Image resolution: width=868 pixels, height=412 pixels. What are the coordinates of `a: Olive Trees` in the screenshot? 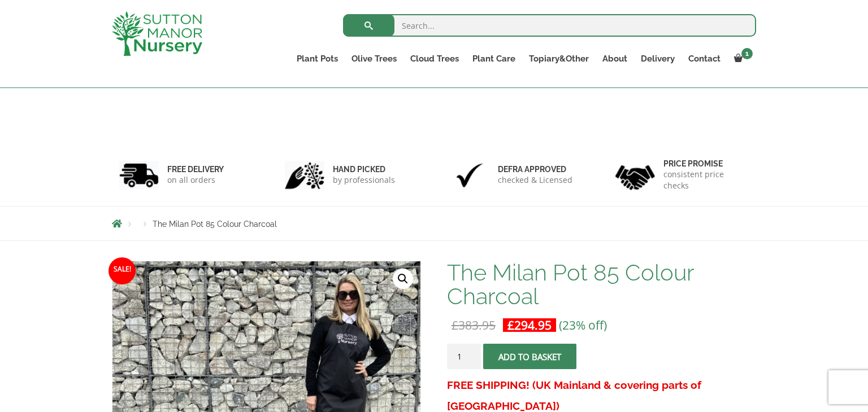 It's located at (374, 59).